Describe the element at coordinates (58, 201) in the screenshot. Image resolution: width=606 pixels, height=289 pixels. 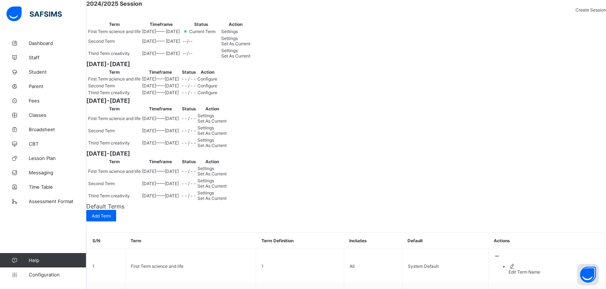
I see `span: Assessment Format` at that location.